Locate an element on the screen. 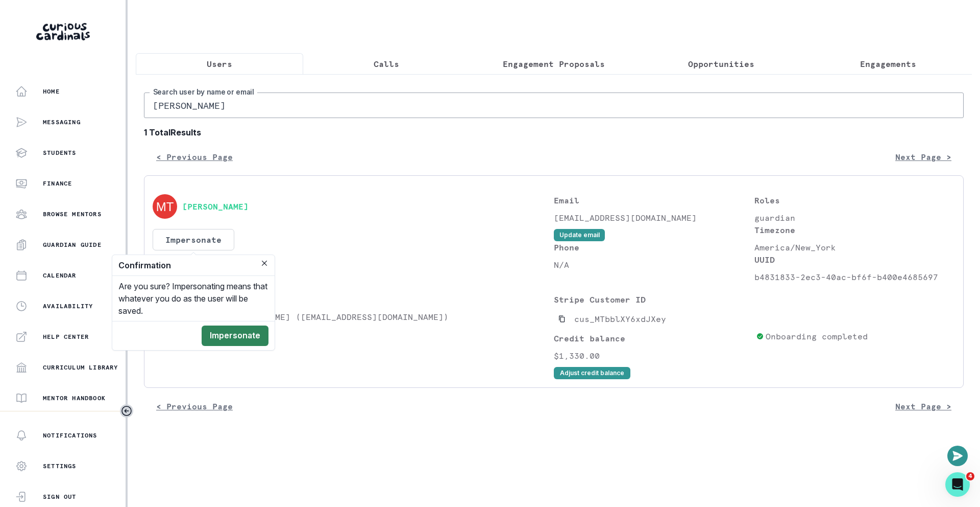 The height and width of the screenshot is (507, 980). p: Phone is located at coordinates (654, 247).